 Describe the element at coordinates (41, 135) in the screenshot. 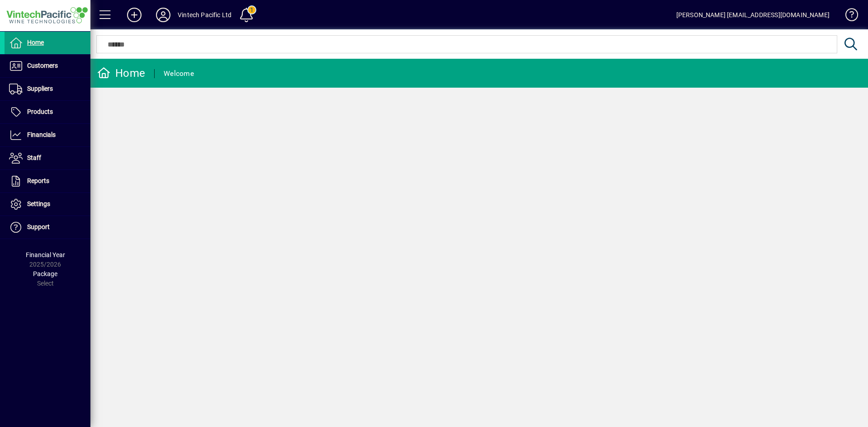

I see `span: Financials` at that location.